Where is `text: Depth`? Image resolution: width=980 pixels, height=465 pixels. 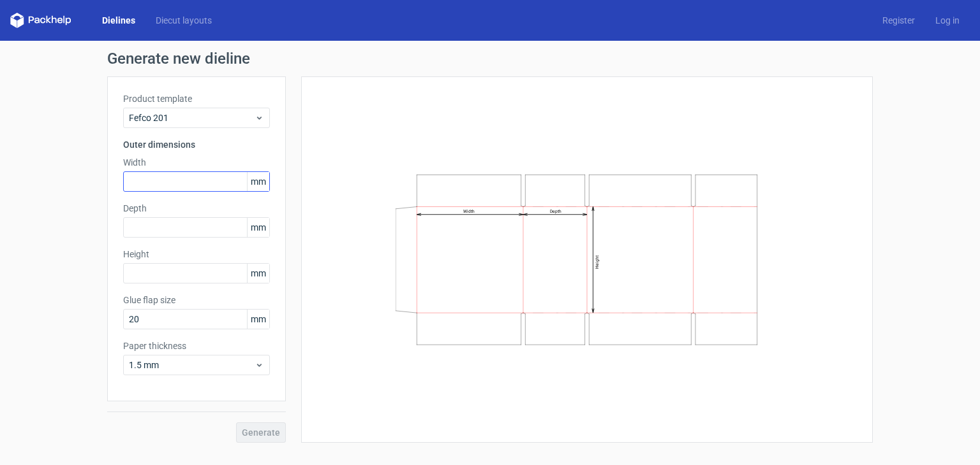
text: Depth is located at coordinates (556, 212).